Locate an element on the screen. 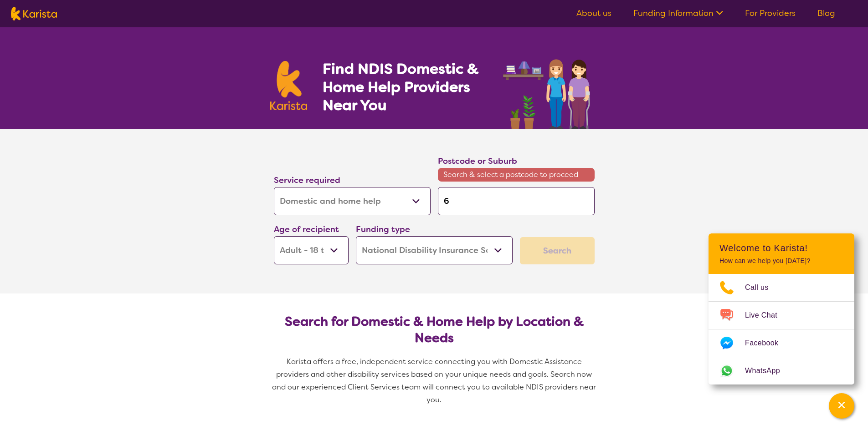  a: Funding Information is located at coordinates (678, 13).